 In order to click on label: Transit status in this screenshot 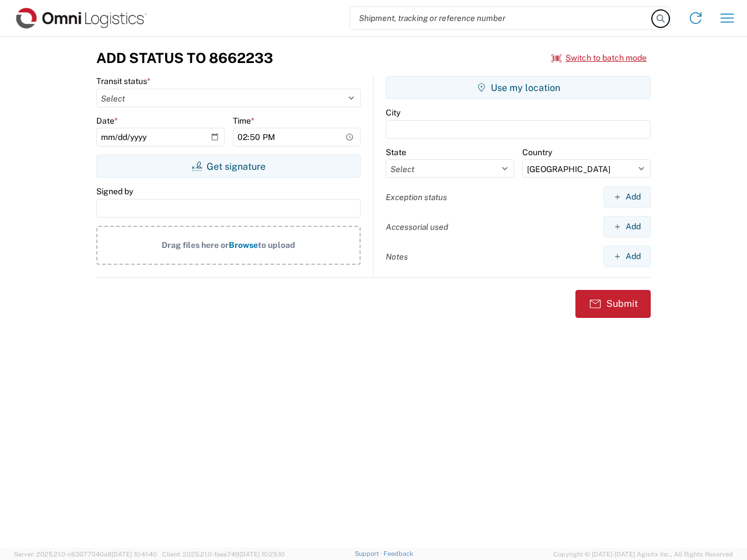, I will do `click(123, 81)`.